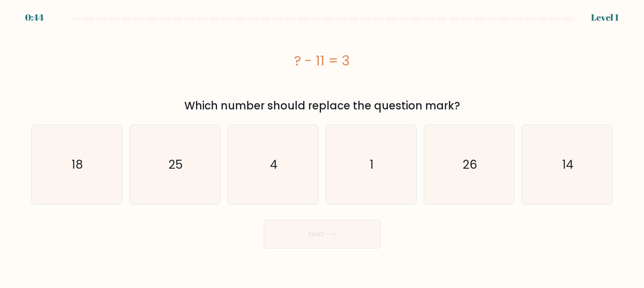 This screenshot has width=644, height=288. What do you see at coordinates (34, 17) in the screenshot?
I see `div: 0:44` at bounding box center [34, 17].